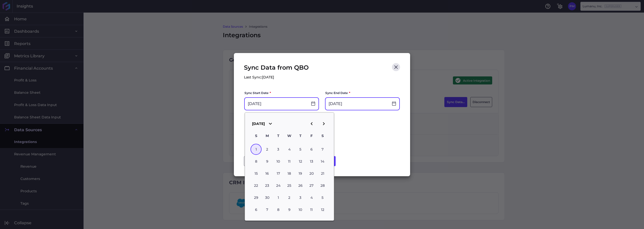 This screenshot has width=644, height=229. What do you see at coordinates (300, 210) in the screenshot?
I see `div: Choose Thursday, July 10th, 2025` at bounding box center [300, 210].